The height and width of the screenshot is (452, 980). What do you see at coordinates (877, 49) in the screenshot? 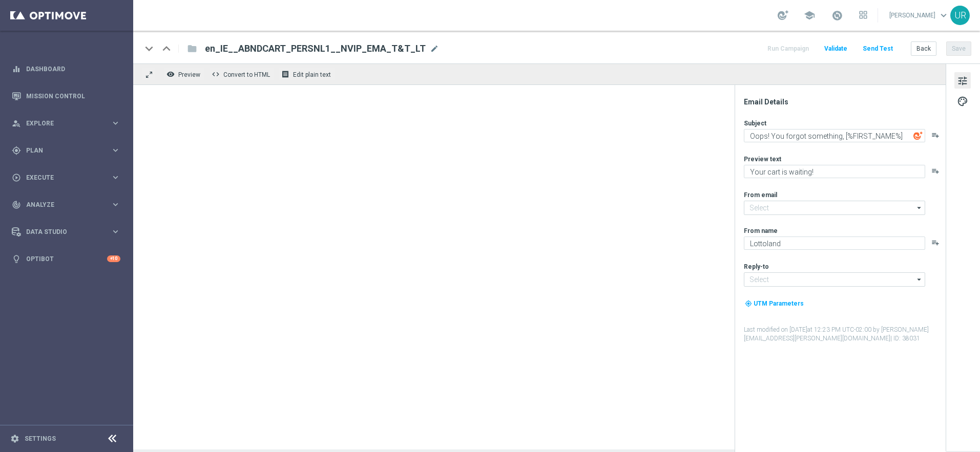
I see `button: Send Test` at bounding box center [877, 49].